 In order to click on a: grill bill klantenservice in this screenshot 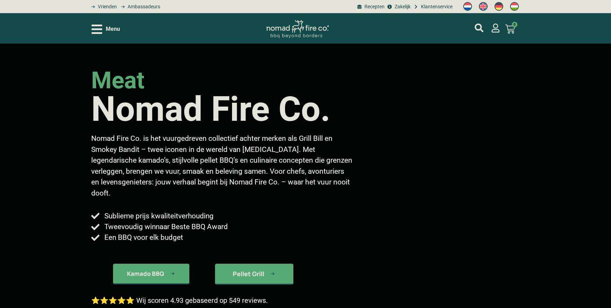, I will do `click(432, 7)`.